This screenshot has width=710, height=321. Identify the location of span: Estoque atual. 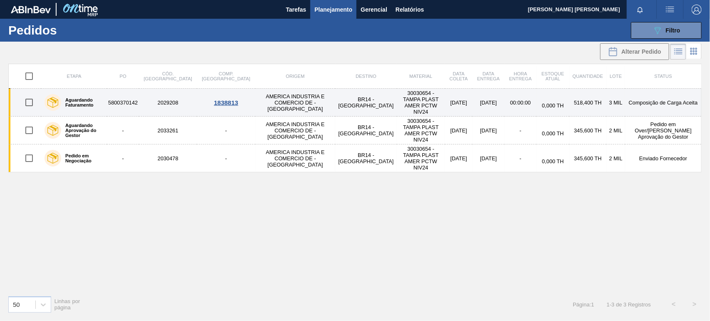
(553, 76).